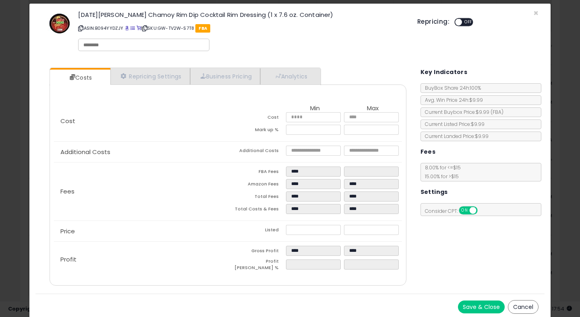 The width and height of the screenshot is (580, 317). Describe the element at coordinates (257, 210) in the screenshot. I see `td: Total Costs & Fees` at that location.